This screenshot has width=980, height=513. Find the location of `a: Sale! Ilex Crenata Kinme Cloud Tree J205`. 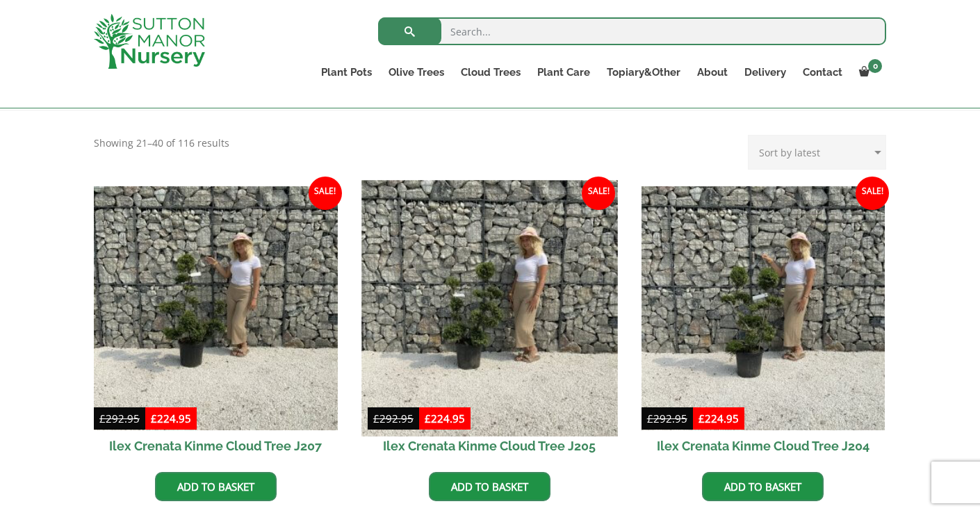

a: Sale! Ilex Crenata Kinme Cloud Tree J205 is located at coordinates (490, 324).